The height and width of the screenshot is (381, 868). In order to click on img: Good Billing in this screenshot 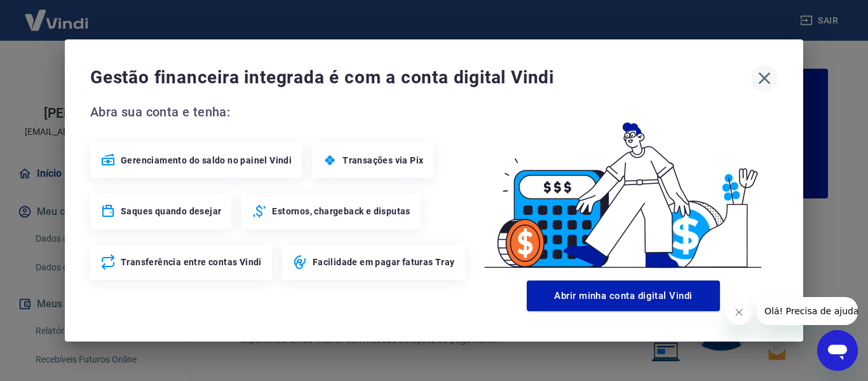, I will do `click(623, 188)`.